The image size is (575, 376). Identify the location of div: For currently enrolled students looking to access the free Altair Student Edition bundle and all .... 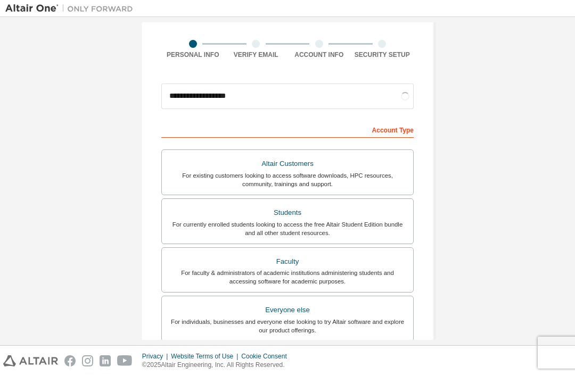
(287, 229).